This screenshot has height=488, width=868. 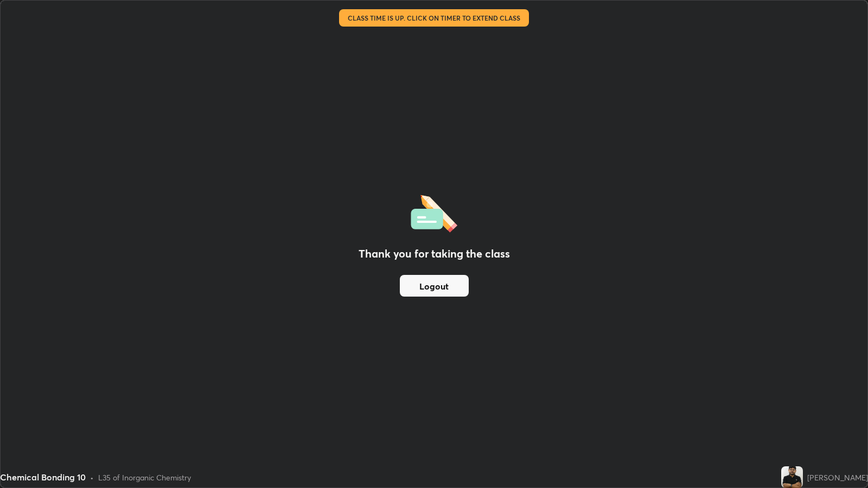 I want to click on img: d32c70f87a0b4f19b114348ebca7561d.jpg, so click(x=792, y=477).